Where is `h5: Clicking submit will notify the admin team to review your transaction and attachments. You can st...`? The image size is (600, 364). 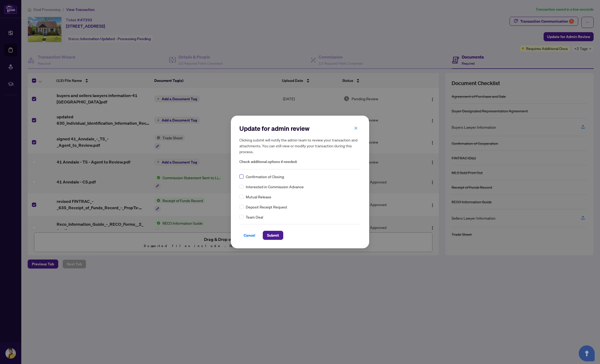
h5: Clicking submit will notify the admin team to review your transaction and attachments. You can st... is located at coordinates (300, 146).